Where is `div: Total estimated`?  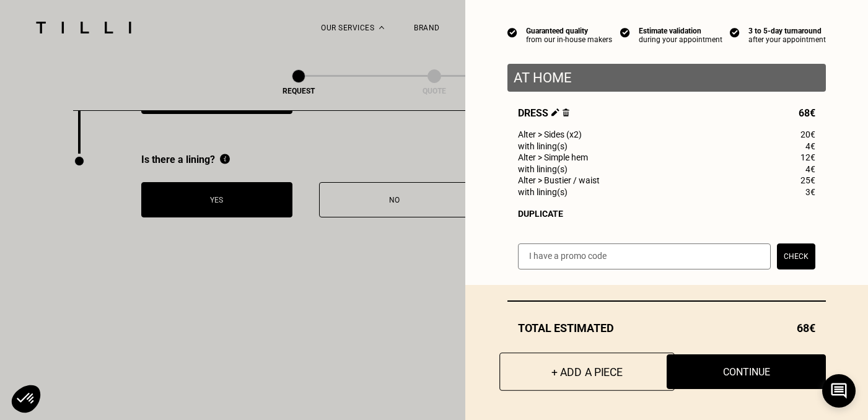
div: Total estimated is located at coordinates (667, 328).